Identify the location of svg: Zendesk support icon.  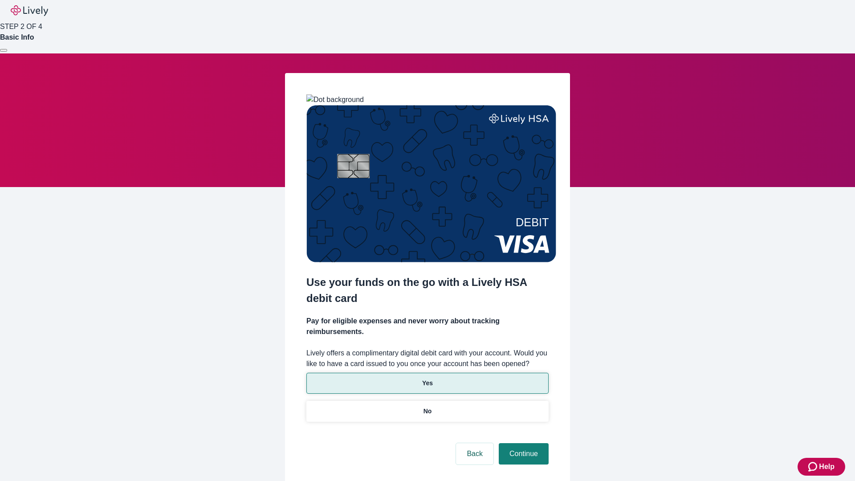
(813, 467).